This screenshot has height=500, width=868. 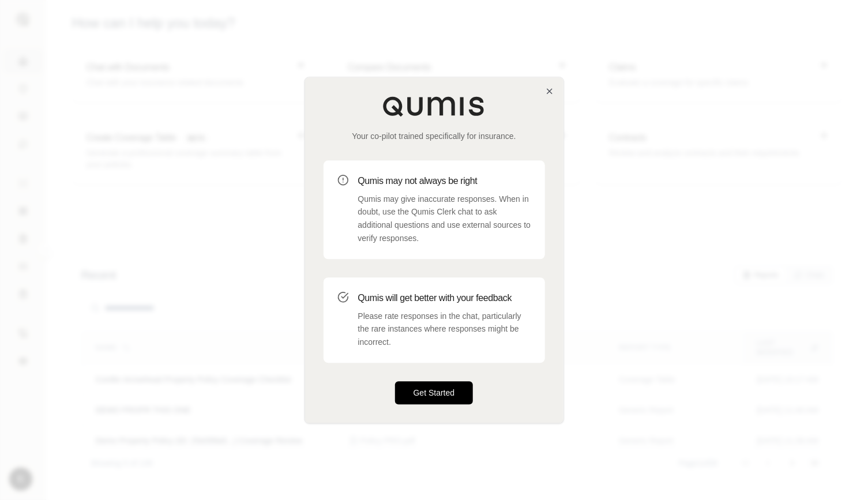 I want to click on img: Qumis Logo, so click(x=434, y=106).